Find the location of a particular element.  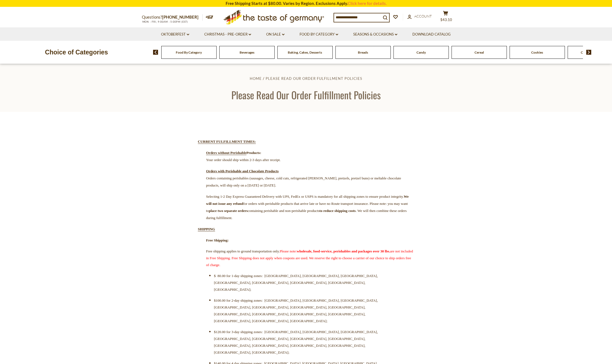

a: Home is located at coordinates (256, 78).